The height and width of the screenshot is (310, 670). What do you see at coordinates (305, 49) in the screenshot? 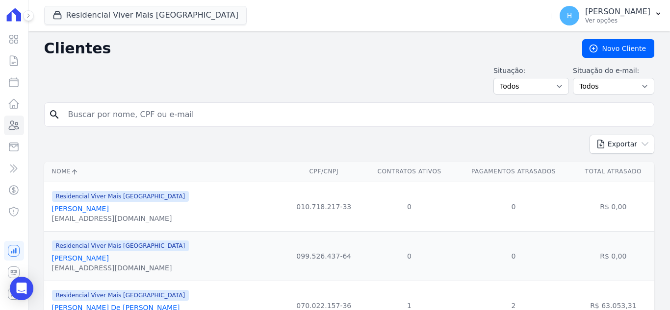
I see `h2: Clientes` at bounding box center [305, 49].